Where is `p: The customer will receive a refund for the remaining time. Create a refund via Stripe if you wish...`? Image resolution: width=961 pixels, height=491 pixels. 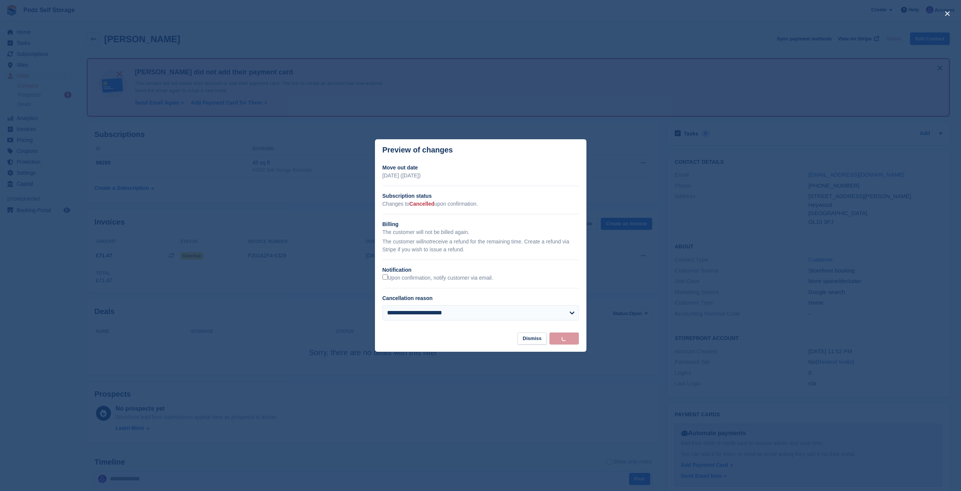
p: The customer will receive a refund for the remaining time. Create a refund via Stripe if you wish... is located at coordinates (481, 246).